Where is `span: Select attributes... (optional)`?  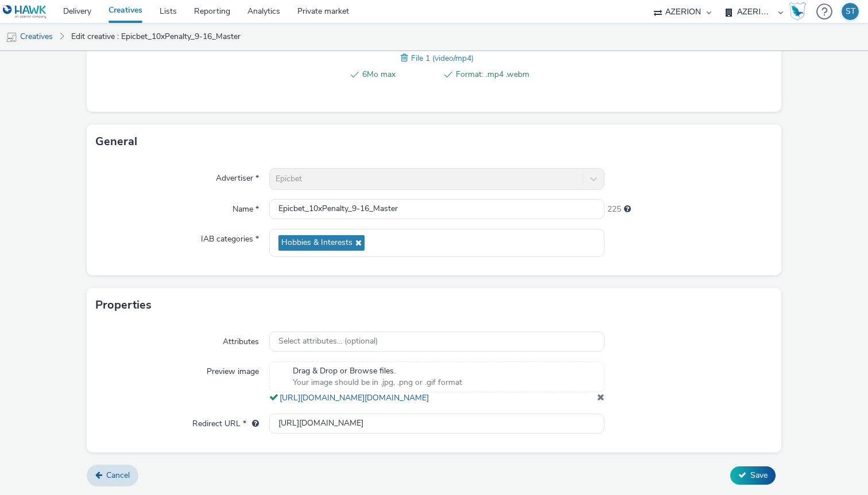
span: Select attributes... (optional) is located at coordinates (328, 341).